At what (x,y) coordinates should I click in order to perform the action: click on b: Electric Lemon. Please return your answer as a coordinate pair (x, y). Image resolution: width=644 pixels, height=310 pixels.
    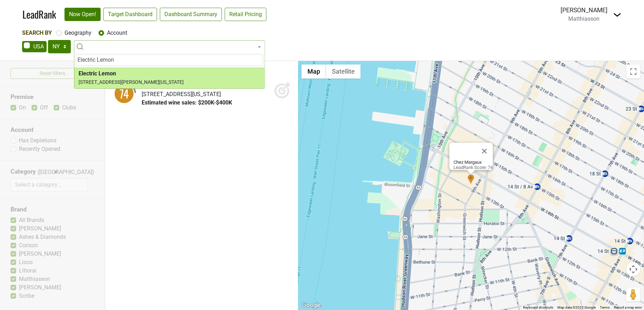
    Looking at the image, I should click on (97, 73).